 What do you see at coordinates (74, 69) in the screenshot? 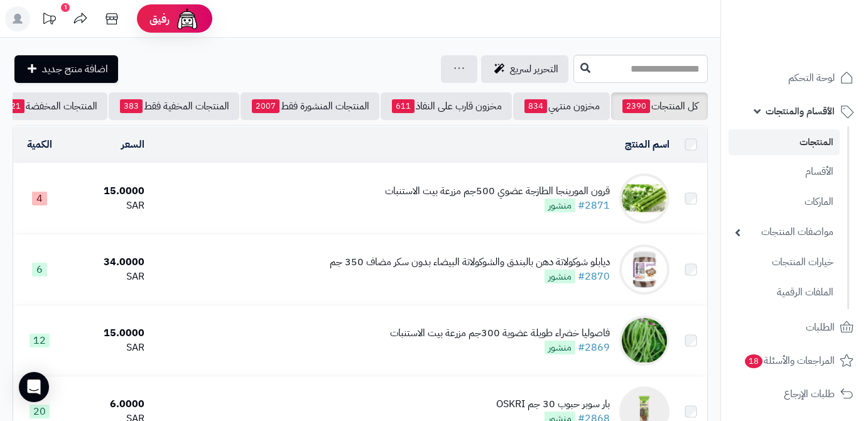
I see `span: اضافة منتج جديد` at bounding box center [74, 69].